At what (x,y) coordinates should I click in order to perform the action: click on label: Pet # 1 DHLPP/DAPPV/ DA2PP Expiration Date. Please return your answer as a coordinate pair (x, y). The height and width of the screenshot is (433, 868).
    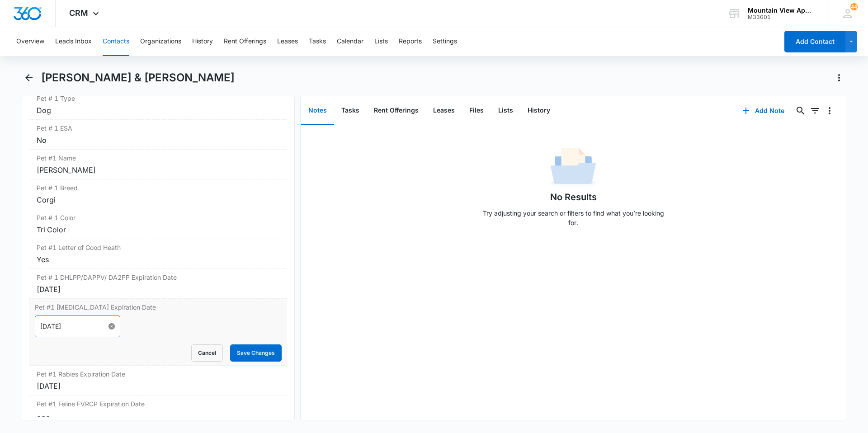
    Looking at the image, I should click on (158, 277).